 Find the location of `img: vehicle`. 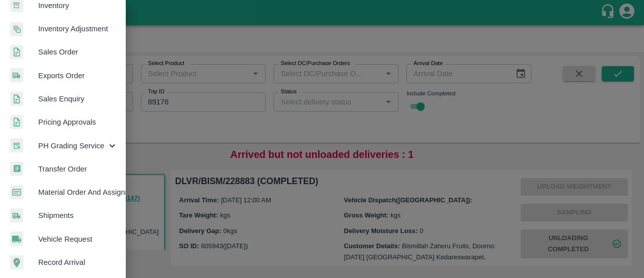

img: vehicle is located at coordinates (17, 238).